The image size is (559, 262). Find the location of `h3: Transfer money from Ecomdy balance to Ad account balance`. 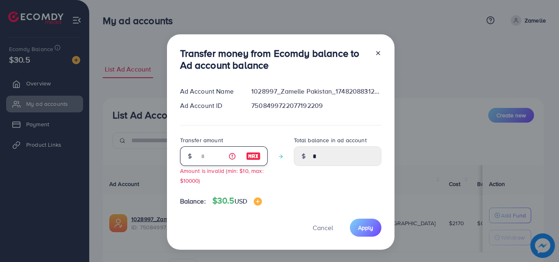

h3: Transfer money from Ecomdy balance to Ad account balance is located at coordinates (274, 59).